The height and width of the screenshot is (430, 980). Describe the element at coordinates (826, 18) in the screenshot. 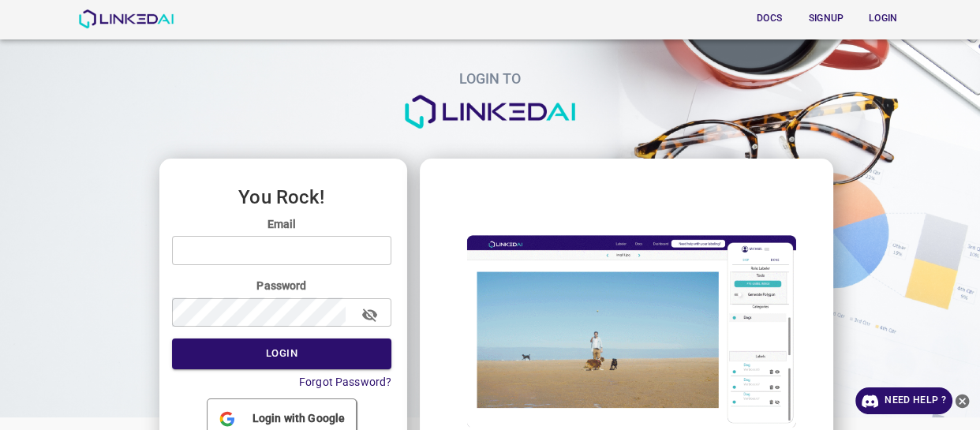

I see `a: Signup` at that location.